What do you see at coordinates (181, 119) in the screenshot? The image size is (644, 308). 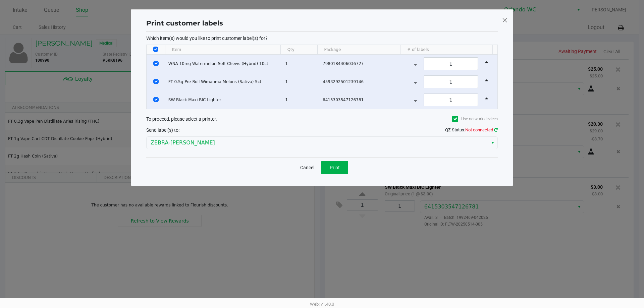 I see `span: To proceed, please select a printer.` at bounding box center [181, 119].